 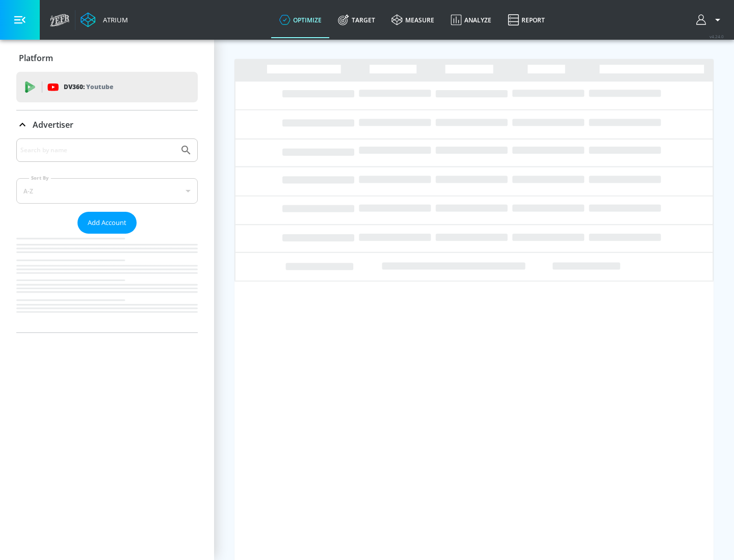 I want to click on input: Search by name, so click(x=97, y=150).